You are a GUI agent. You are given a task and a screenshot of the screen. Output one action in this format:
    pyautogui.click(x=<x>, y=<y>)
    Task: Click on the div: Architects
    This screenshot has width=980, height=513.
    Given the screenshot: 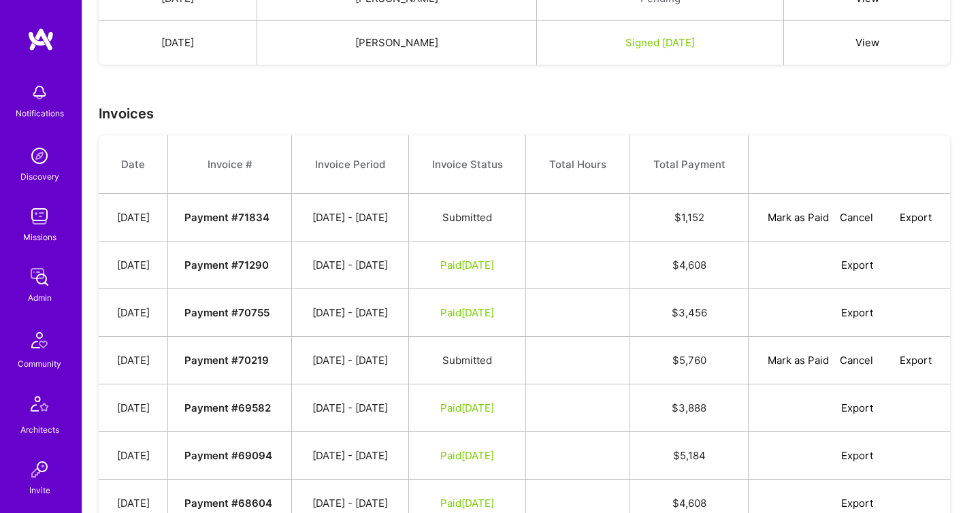 What is the action you would take?
    pyautogui.click(x=40, y=429)
    